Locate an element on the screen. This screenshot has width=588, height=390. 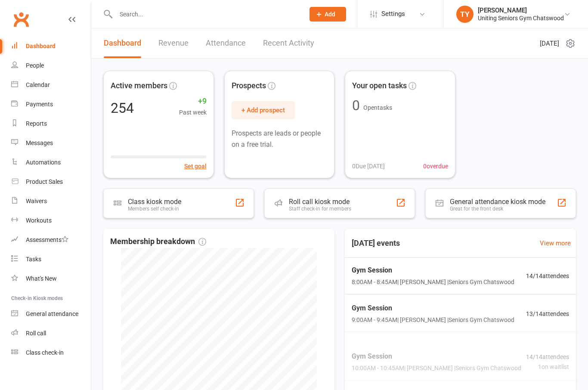
div: Reports is located at coordinates (36, 124).